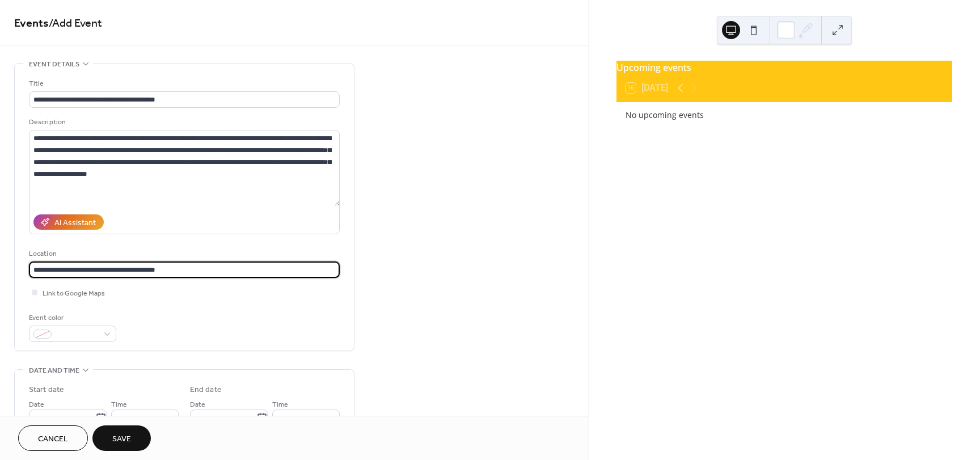 This screenshot has width=980, height=460. What do you see at coordinates (32, 23) in the screenshot?
I see `a: Events` at bounding box center [32, 23].